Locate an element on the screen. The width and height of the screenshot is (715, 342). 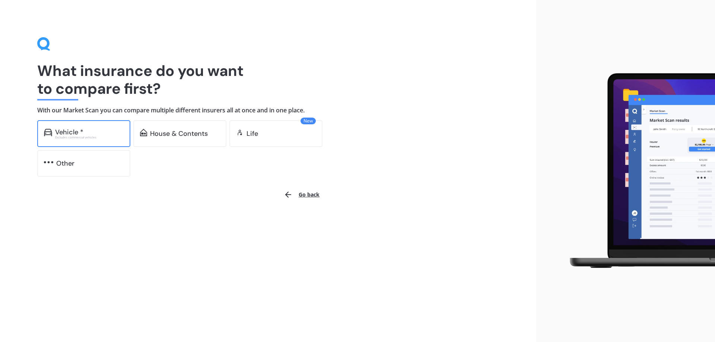
div: Vehicle * is located at coordinates (69, 132).